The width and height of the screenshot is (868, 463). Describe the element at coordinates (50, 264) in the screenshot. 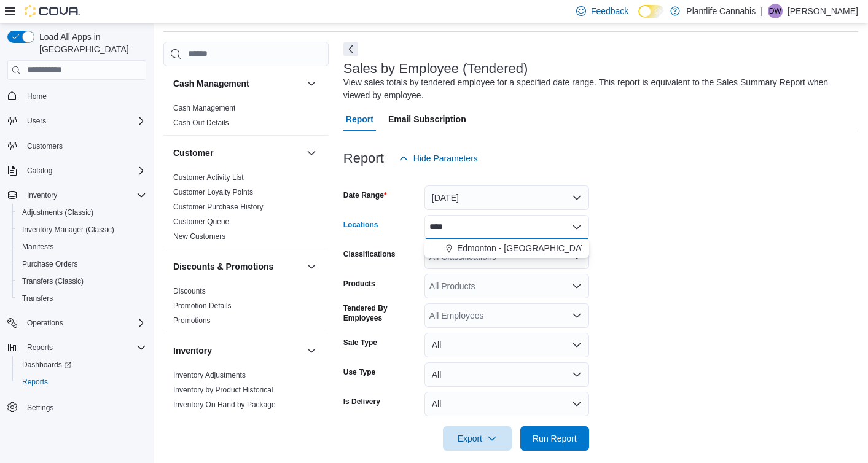

I see `a: Purchase Orders` at that location.